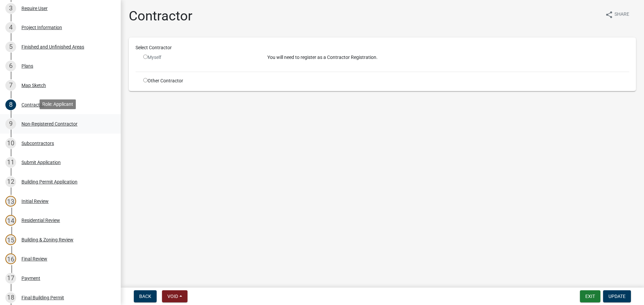 The image size is (644, 305). I want to click on h1: Contractor, so click(160, 16).